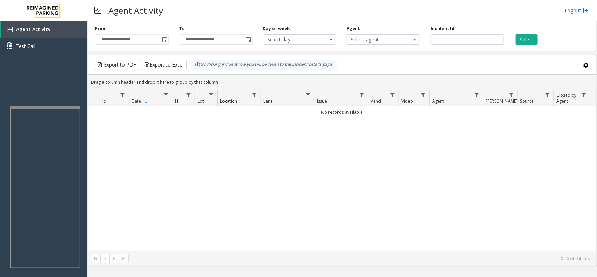  What do you see at coordinates (512, 95) in the screenshot?
I see `a: Parker Filter Menu` at bounding box center [512, 95].